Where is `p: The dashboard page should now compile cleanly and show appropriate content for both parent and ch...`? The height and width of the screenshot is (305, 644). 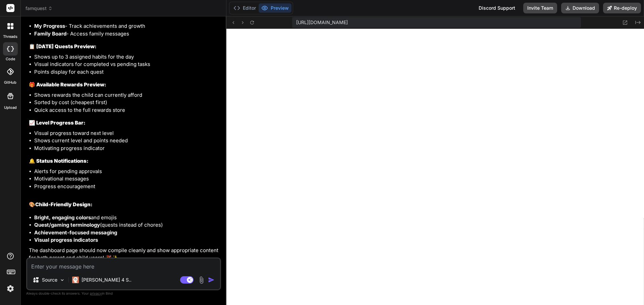
p: The dashboard page should now compile cleanly and show appropriate content for both parent and ch... is located at coordinates (124, 254).